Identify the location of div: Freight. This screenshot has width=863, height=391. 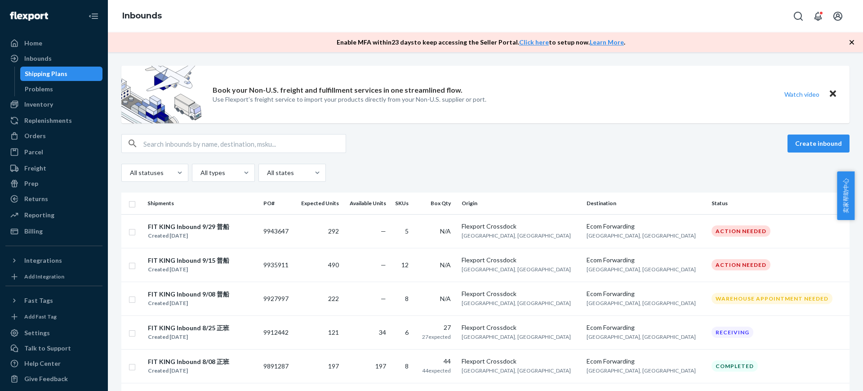
(35, 168).